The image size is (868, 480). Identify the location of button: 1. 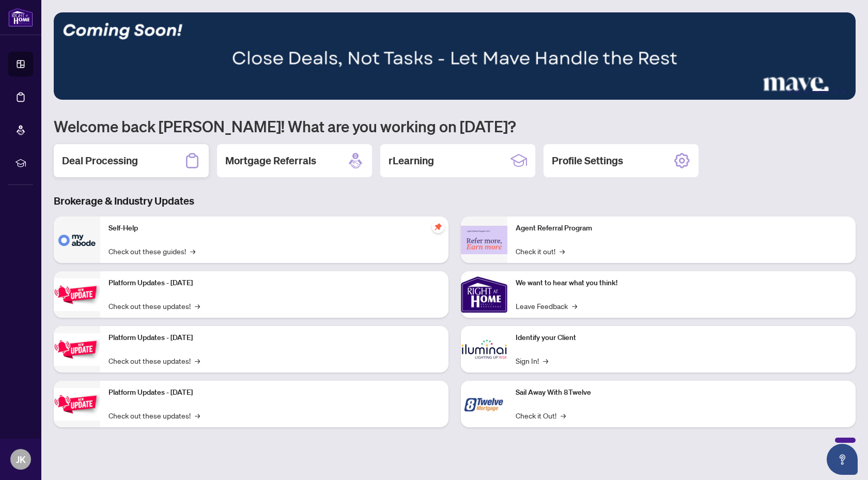
(789, 91).